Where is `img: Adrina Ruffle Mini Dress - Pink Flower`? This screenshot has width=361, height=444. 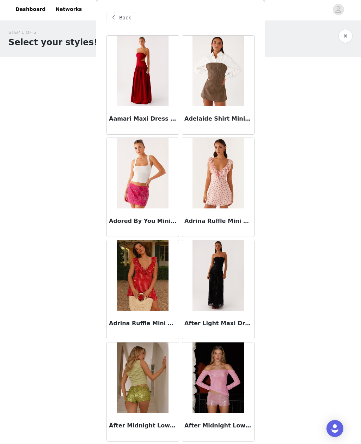
img: Adrina Ruffle Mini Dress - Pink Flower is located at coordinates (218, 173).